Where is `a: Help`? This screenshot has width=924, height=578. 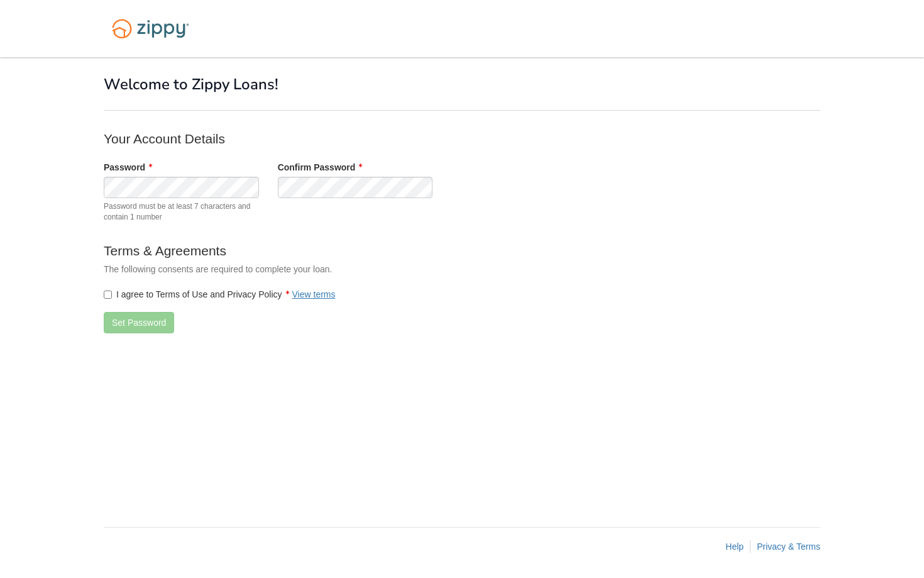 a: Help is located at coordinates (735, 547).